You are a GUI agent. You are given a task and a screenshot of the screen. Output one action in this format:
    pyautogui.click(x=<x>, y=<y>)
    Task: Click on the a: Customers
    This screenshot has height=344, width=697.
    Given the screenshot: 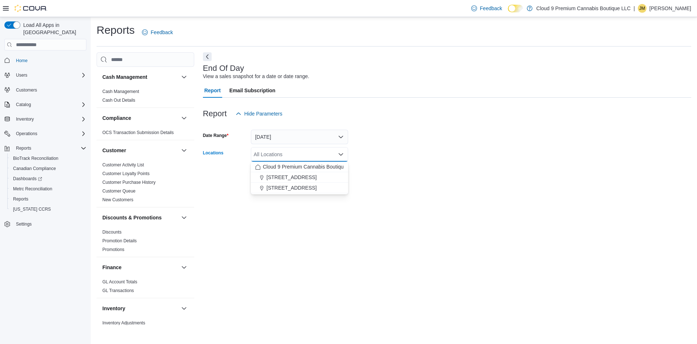 What is the action you would take?
    pyautogui.click(x=26, y=90)
    